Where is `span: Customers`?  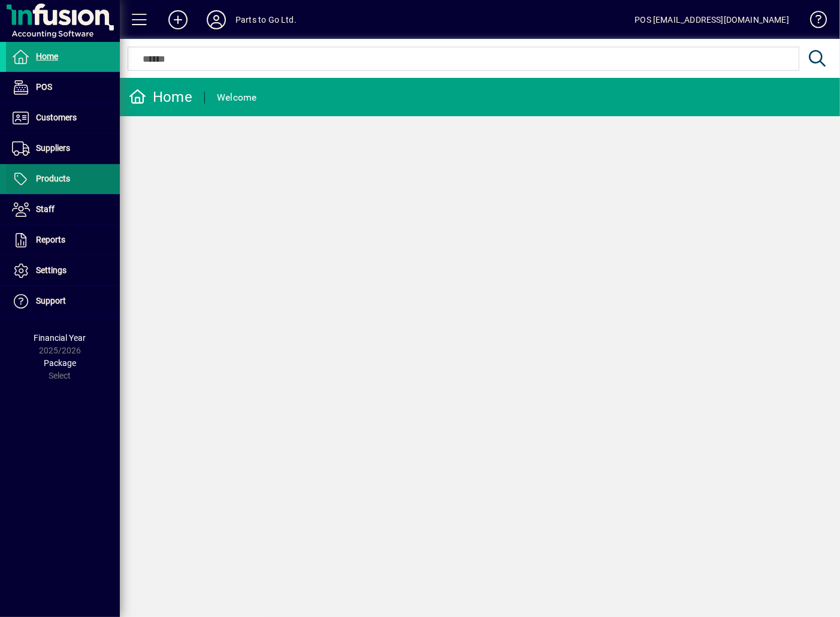 span: Customers is located at coordinates (56, 117).